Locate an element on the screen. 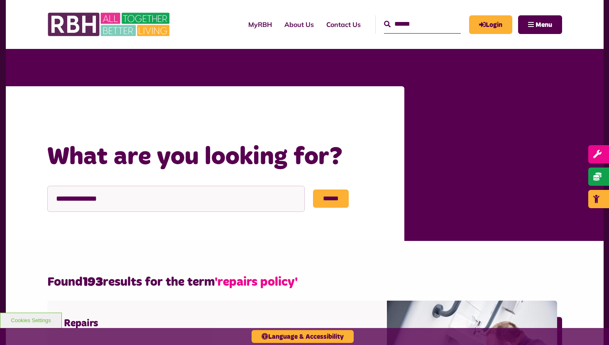 This screenshot has height=345, width=609. a: Contact Us is located at coordinates (343, 24).